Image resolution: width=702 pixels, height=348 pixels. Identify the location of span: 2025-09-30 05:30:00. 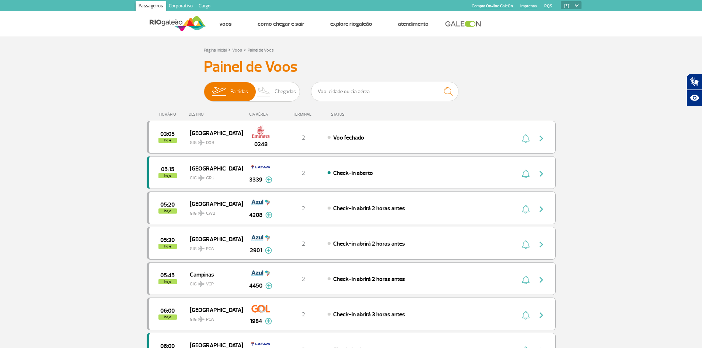
(167, 240).